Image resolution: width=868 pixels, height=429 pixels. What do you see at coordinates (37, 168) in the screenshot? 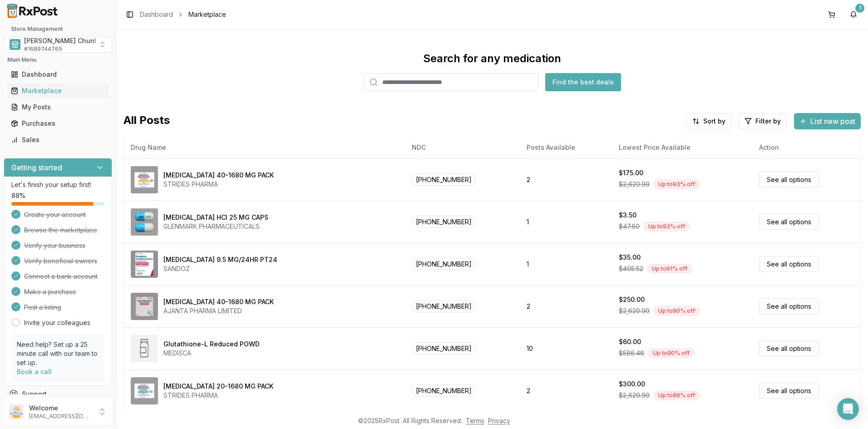
I see `h3: Getting started` at bounding box center [37, 168].